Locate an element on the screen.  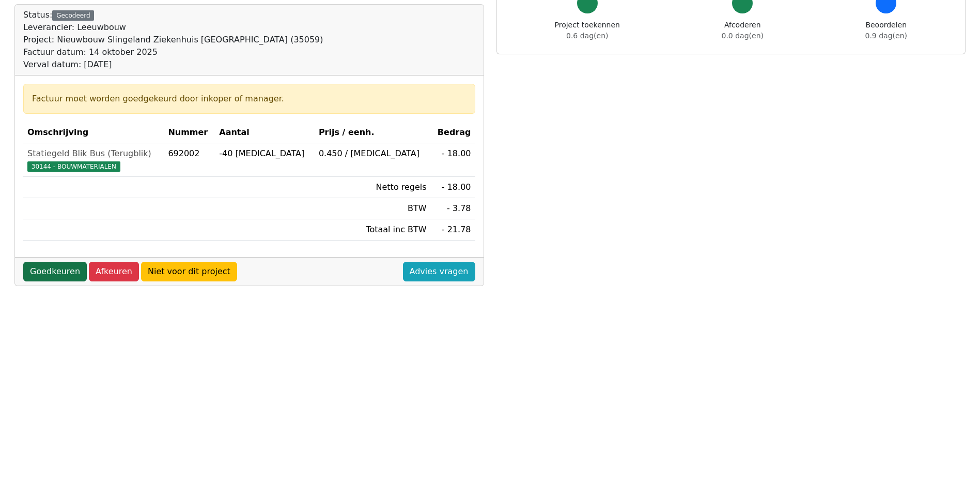
span: 0.0 dag(en) is located at coordinates (742, 36).